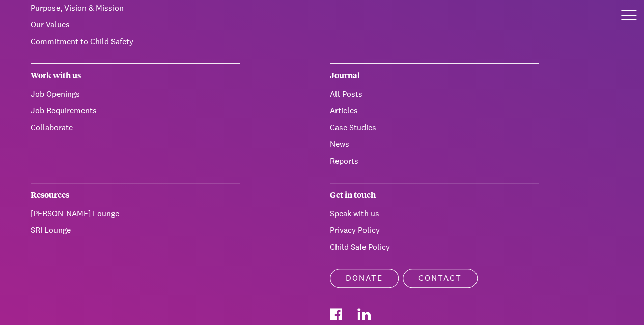 Image resolution: width=644 pixels, height=325 pixels. I want to click on a: Our Values, so click(50, 24).